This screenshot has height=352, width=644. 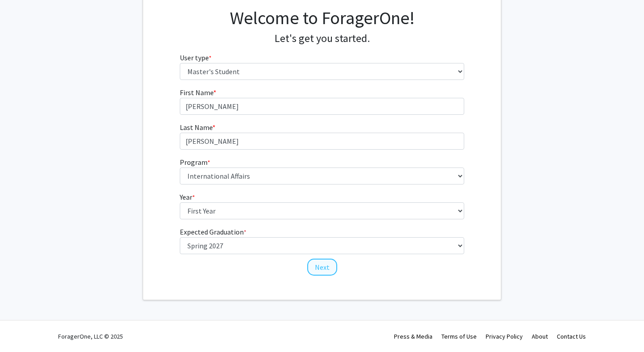 I want to click on button: Next, so click(x=322, y=267).